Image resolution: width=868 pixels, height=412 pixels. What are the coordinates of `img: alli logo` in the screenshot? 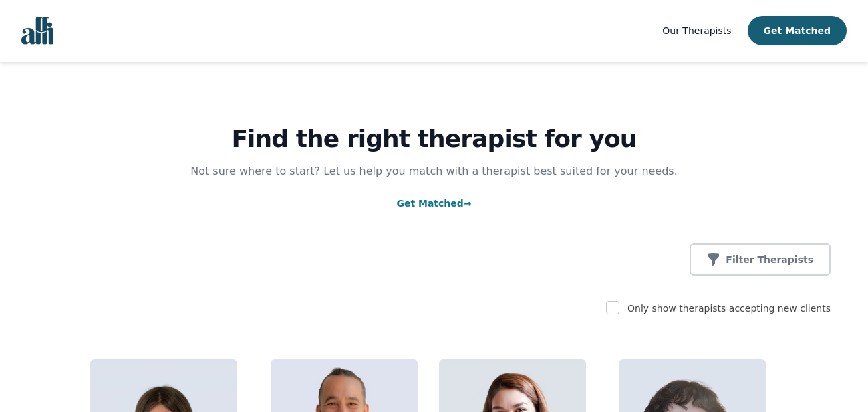 It's located at (37, 30).